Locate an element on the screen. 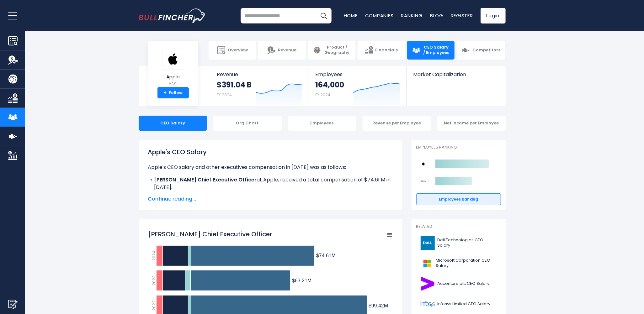 This screenshot has height=314, width=644. a: Blog is located at coordinates (437, 16).